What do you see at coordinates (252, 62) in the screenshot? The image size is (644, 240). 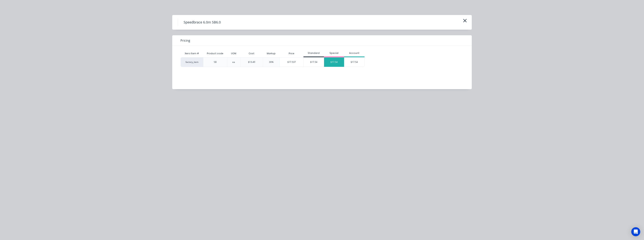 I see `div: $13.49` at bounding box center [252, 62].